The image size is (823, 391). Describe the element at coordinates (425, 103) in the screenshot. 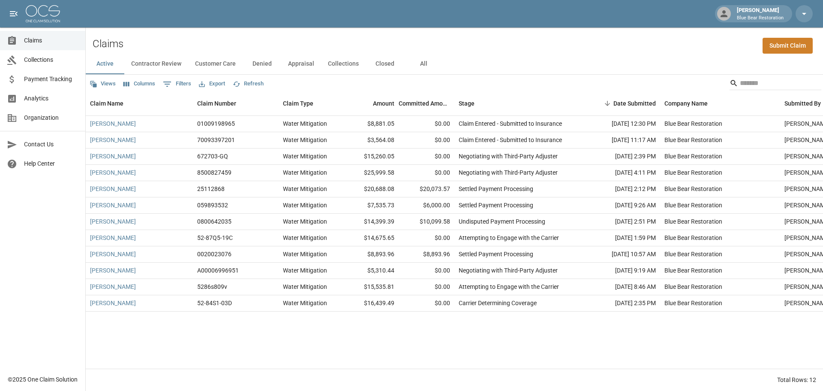

I see `div: Committed Amount` at that location.